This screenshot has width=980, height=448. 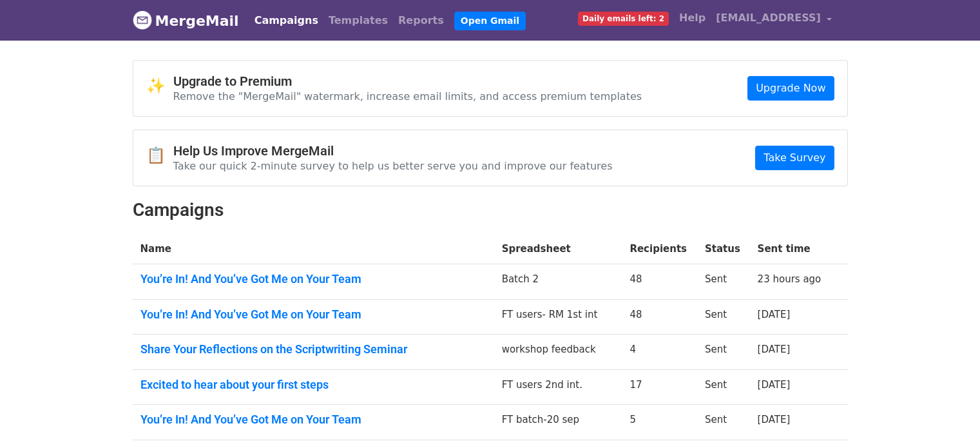 I want to click on a: Excited to hear about your first steps, so click(x=313, y=385).